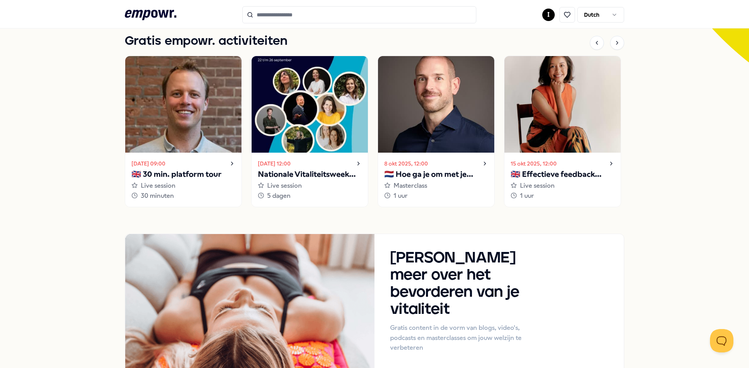 Image resolution: width=749 pixels, height=368 pixels. I want to click on p: 🇳🇱 Hoe ga je om met je innerlijke criticus?, so click(436, 175).